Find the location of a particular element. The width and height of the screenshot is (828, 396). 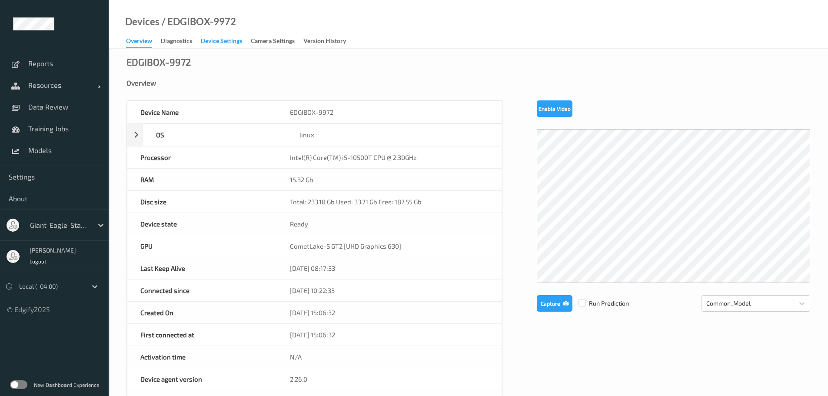

a: Overview is located at coordinates (144, 42).